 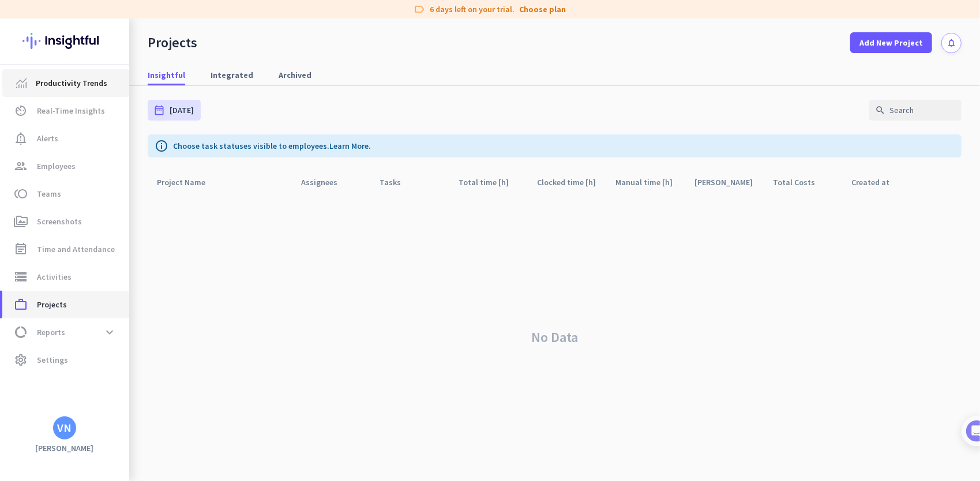 What do you see at coordinates (54, 277) in the screenshot?
I see `span: Activities` at bounding box center [54, 277].